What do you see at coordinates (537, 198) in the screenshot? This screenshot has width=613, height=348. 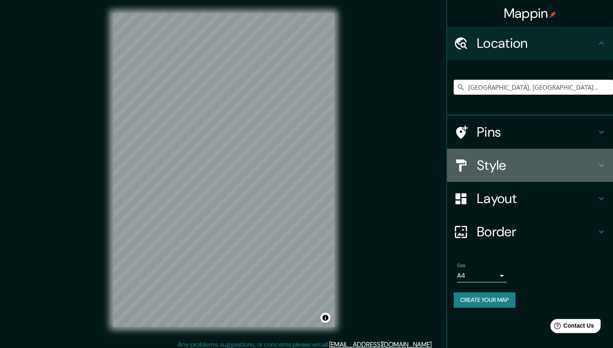 I see `h4: Layout` at bounding box center [537, 198].